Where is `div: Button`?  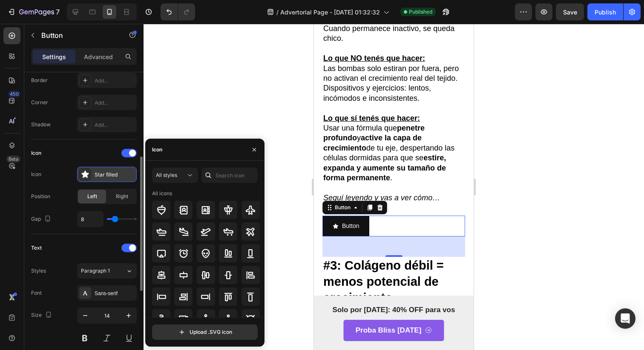 div: Button is located at coordinates (29, 184).